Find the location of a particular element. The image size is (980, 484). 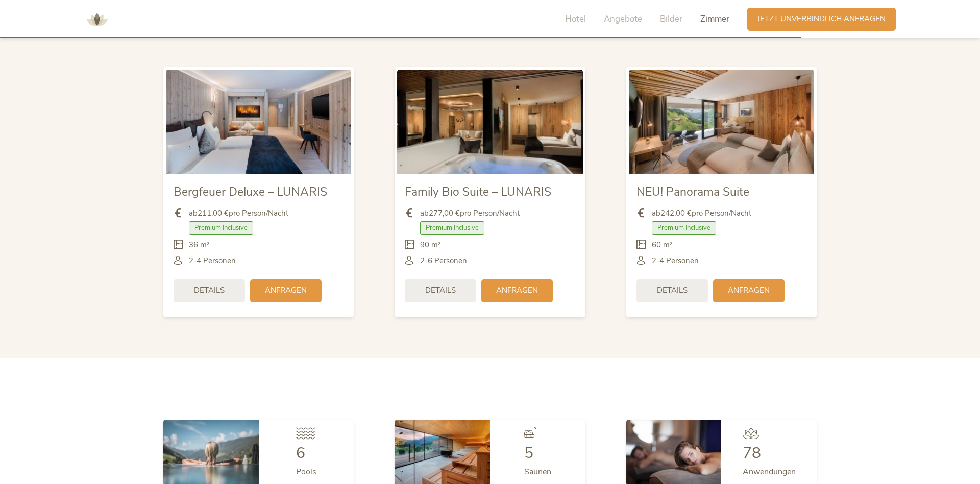

span: Zimmer is located at coordinates (715, 19).